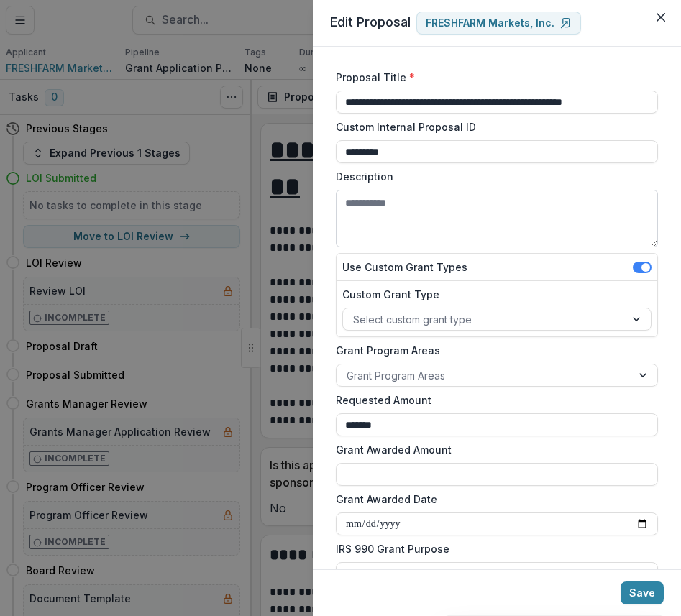 The width and height of the screenshot is (681, 616). What do you see at coordinates (493, 449) in the screenshot?
I see `label: Grant Awarded Amount` at bounding box center [493, 449].